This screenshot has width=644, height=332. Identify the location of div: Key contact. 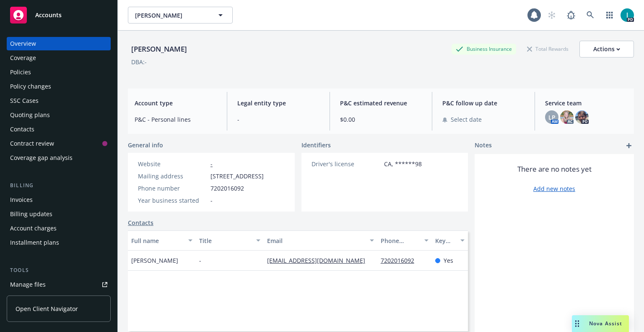
(445, 240).